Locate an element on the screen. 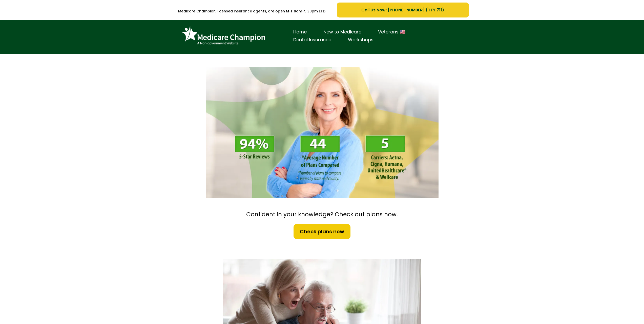  a: Call Us Now: 1-833-823-1990 (TTY 711) is located at coordinates (403, 10).